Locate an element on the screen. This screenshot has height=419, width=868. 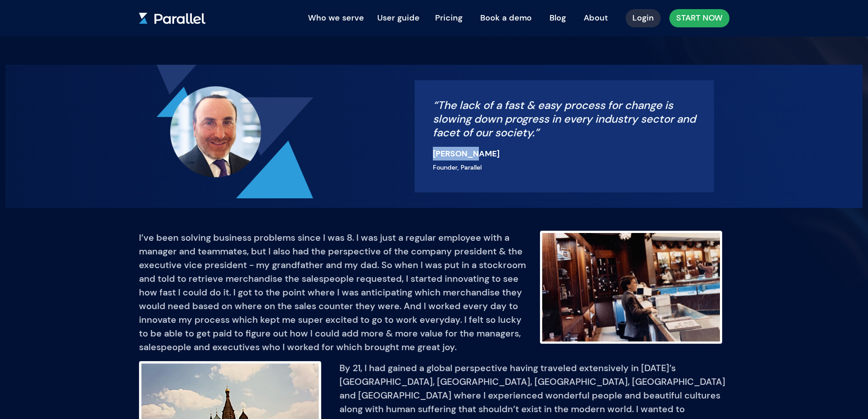
a: Pricing is located at coordinates (449, 18).